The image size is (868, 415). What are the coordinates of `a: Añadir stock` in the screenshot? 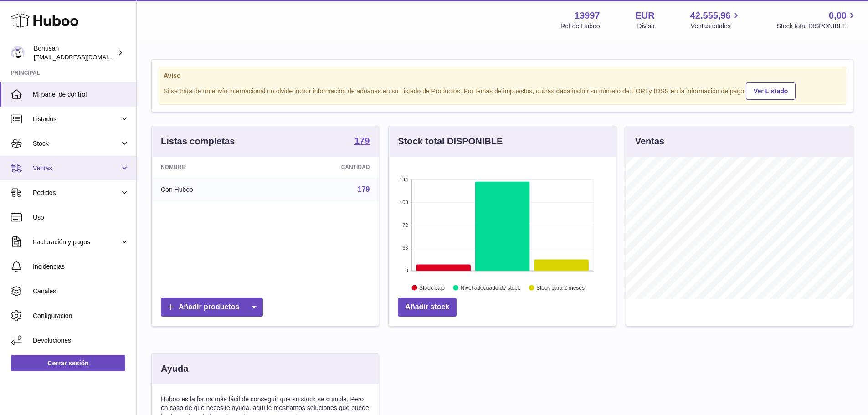 It's located at (427, 307).